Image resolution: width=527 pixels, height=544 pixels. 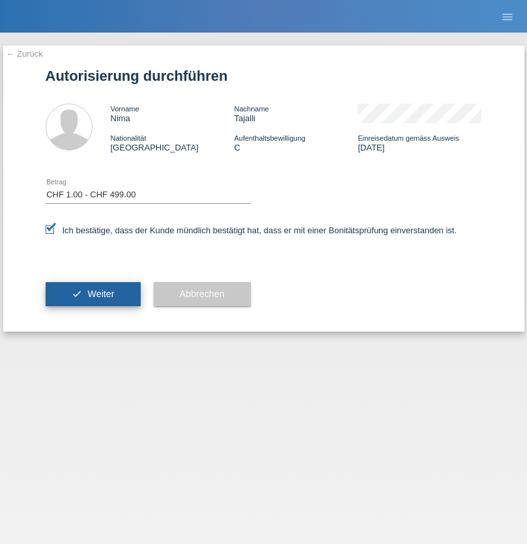 What do you see at coordinates (100, 294) in the screenshot?
I see `span: Weiter` at bounding box center [100, 294].